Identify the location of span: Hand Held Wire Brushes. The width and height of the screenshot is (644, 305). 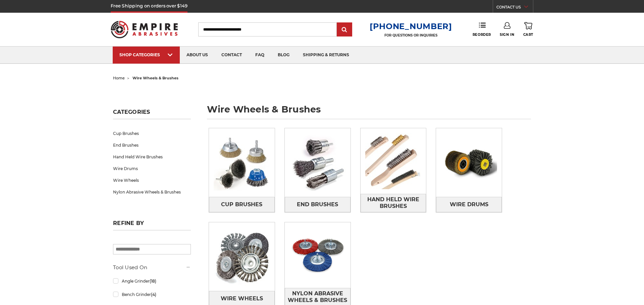
(393, 203).